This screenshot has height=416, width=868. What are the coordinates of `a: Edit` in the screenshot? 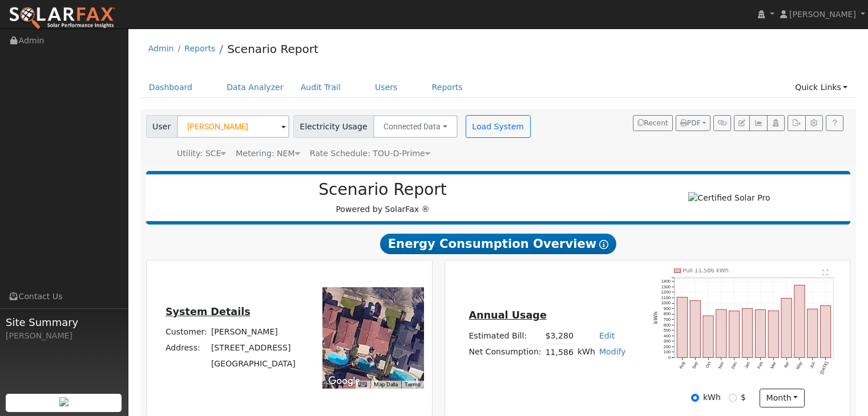 It's located at (607, 336).